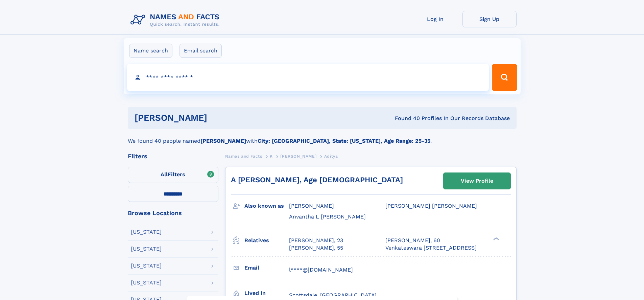  I want to click on div: Filters, so click(173, 156).